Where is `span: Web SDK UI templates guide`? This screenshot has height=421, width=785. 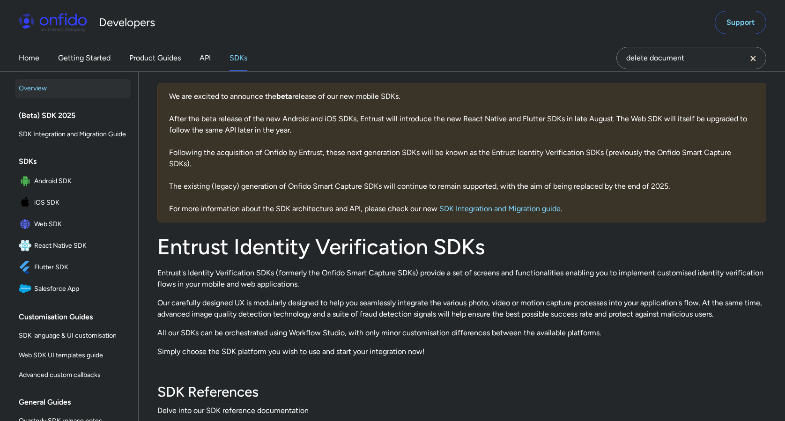
span: Web SDK UI templates guide is located at coordinates (73, 356).